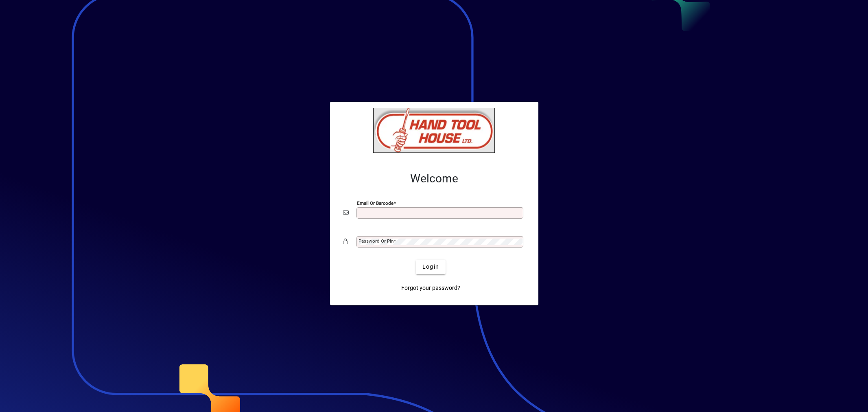 Image resolution: width=868 pixels, height=412 pixels. What do you see at coordinates (430, 267) in the screenshot?
I see `span: Login` at bounding box center [430, 267].